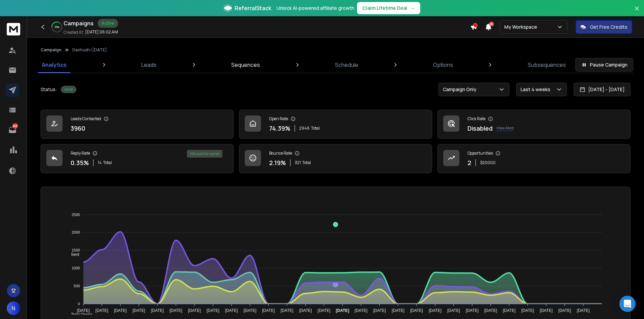 The width and height of the screenshot is (644, 319). I want to click on p: Options, so click(443, 65).